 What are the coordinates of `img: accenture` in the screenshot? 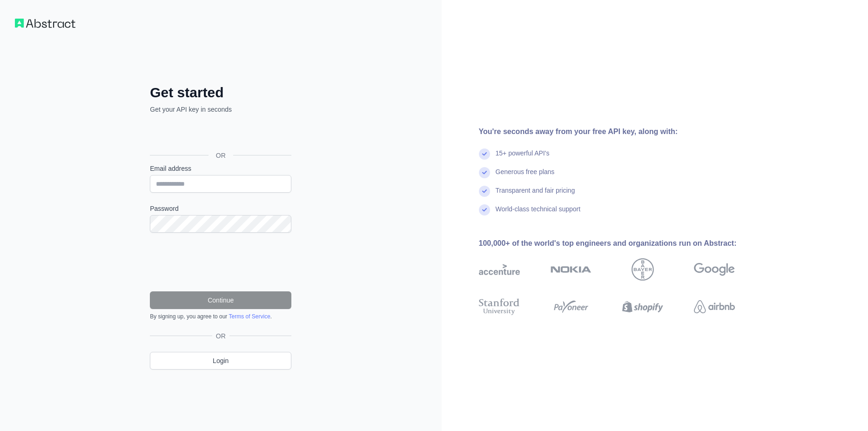 It's located at (499, 270).